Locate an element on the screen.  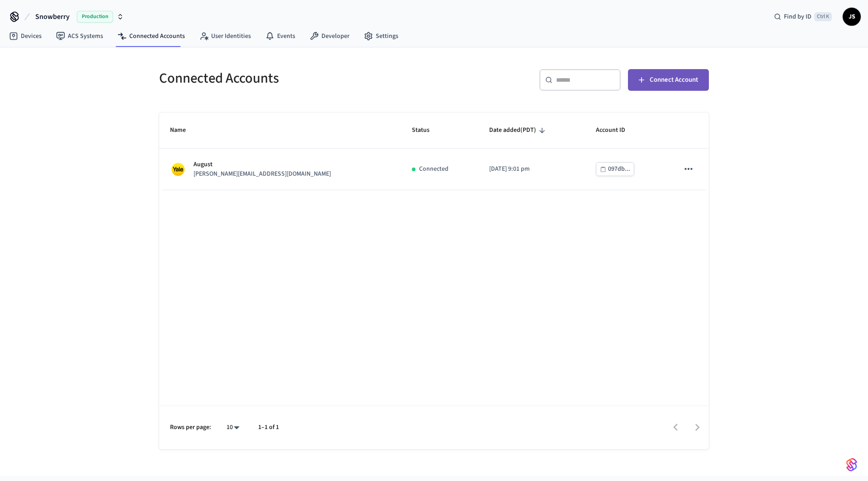
a: User Identities is located at coordinates (225, 36).